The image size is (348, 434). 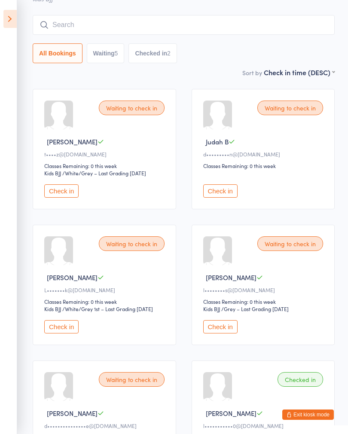 What do you see at coordinates (299, 72) in the screenshot?
I see `div: Check in time (DESC)` at bounding box center [299, 72].